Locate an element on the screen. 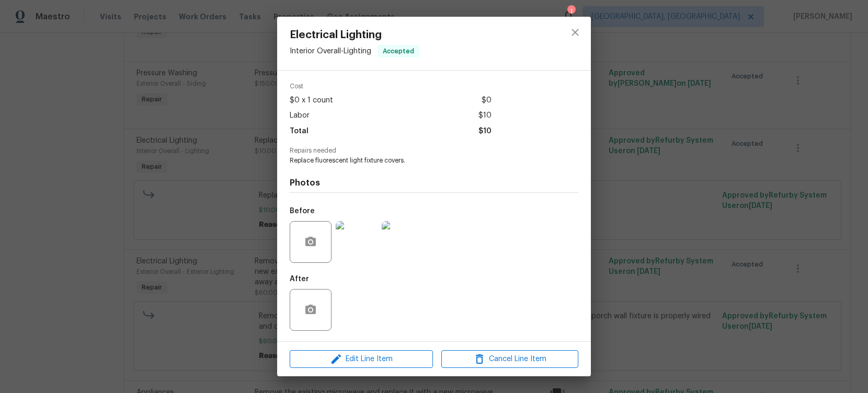 This screenshot has height=393, width=868. span: Edit Line Item is located at coordinates (361, 359).